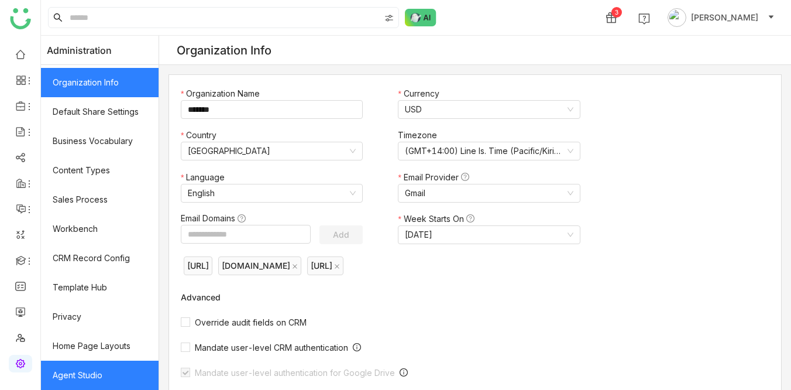 This screenshot has height=390, width=791. Describe the element at coordinates (420, 135) in the screenshot. I see `label: Timezone` at that location.